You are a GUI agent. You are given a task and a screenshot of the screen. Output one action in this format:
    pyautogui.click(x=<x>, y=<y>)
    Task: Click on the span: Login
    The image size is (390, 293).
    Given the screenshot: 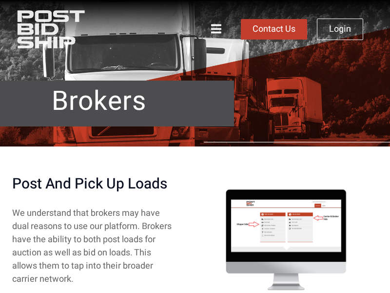 What is the action you would take?
    pyautogui.click(x=340, y=29)
    